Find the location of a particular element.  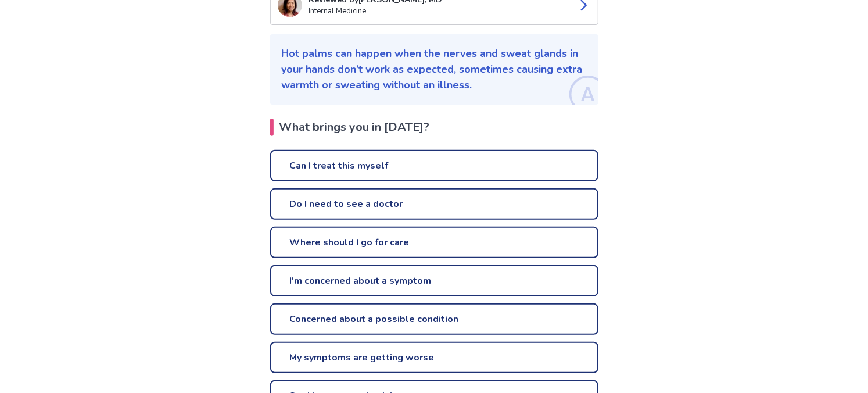

a: I'm concerned about a symptom is located at coordinates (434, 281).